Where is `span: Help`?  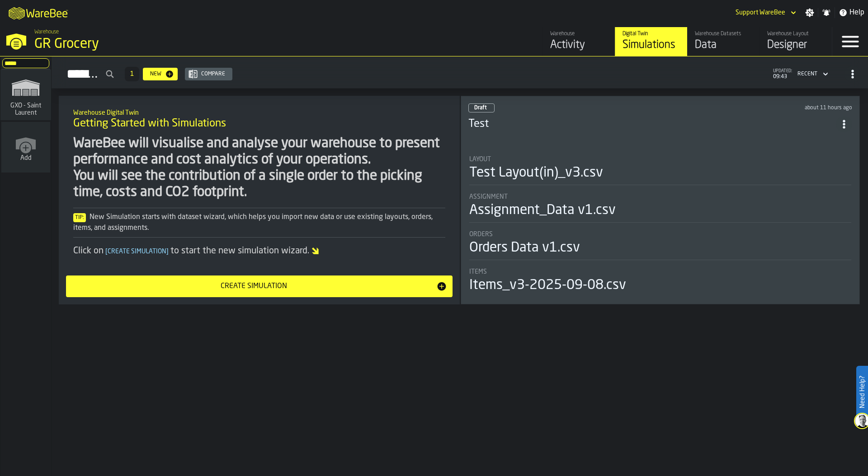 span: Help is located at coordinates (857, 13).